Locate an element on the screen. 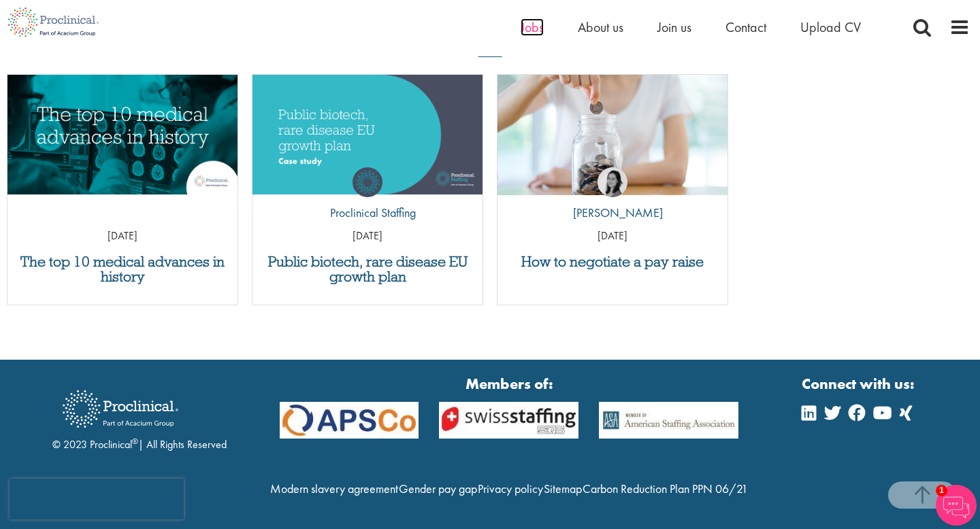 Image resolution: width=980 pixels, height=529 pixels. h3: Public biotech, rare disease EU growth plan is located at coordinates (367, 270).